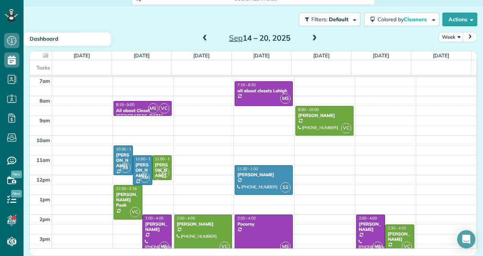  What do you see at coordinates (328, 19) in the screenshot?
I see `a: Filters: Default` at bounding box center [328, 19].